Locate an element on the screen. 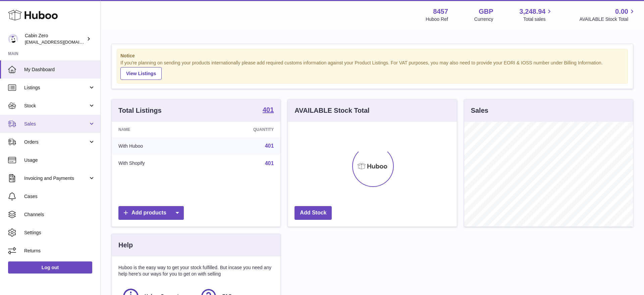 The height and width of the screenshot is (295, 644). a: Log out is located at coordinates (50, 267).